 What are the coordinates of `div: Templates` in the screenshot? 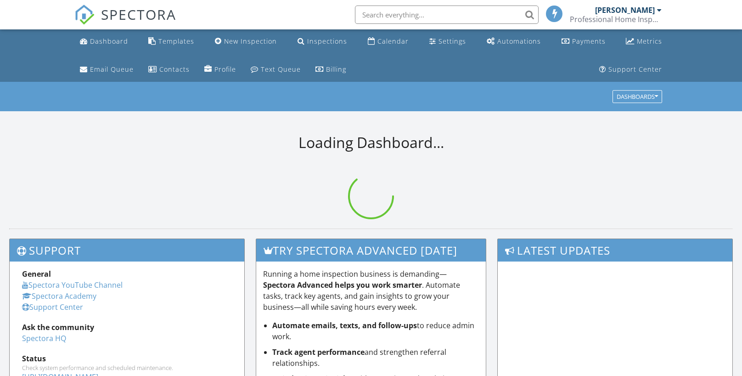 It's located at (176, 41).